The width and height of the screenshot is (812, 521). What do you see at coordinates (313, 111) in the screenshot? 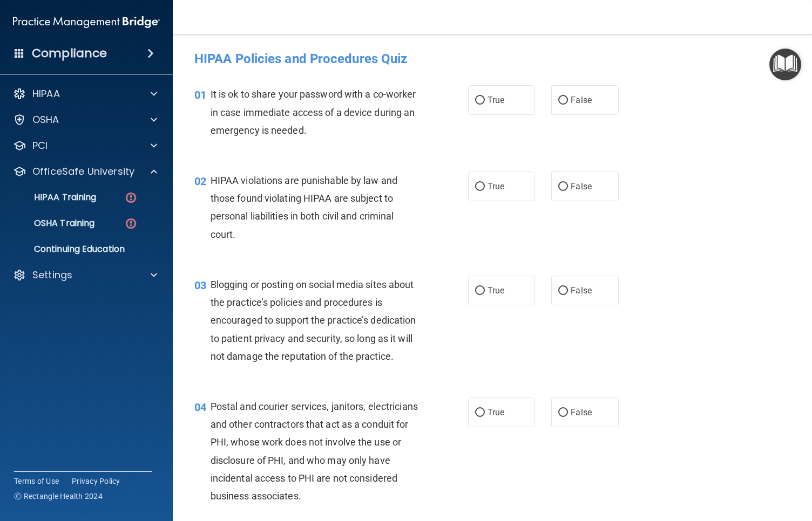
I see `span: It is ok to share your password with a co-worker in case immediate access of a device during an e...` at bounding box center [313, 111].